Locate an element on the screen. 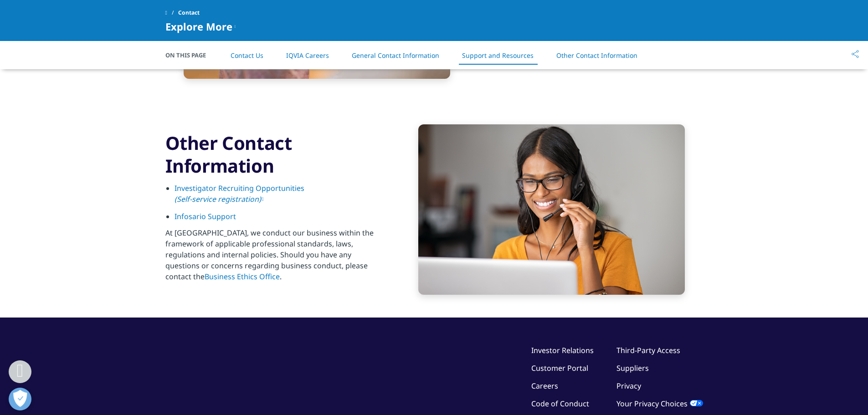  img: Iqvia Human data science is located at coordinates (551, 210).